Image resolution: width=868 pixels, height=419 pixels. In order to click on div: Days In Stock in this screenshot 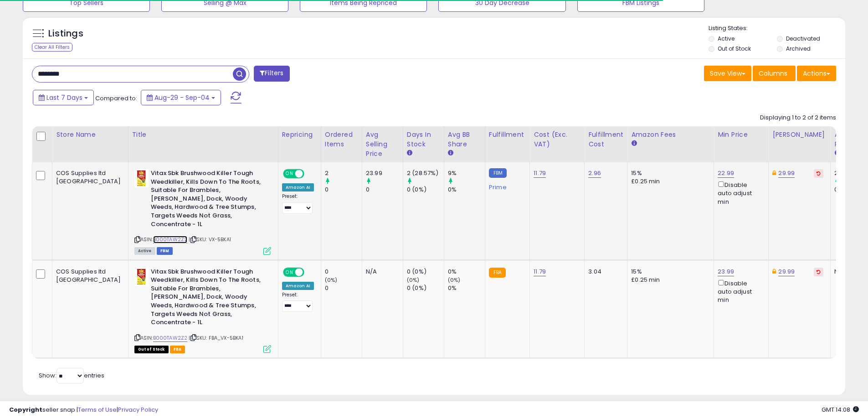, I will do `click(423, 140)`.